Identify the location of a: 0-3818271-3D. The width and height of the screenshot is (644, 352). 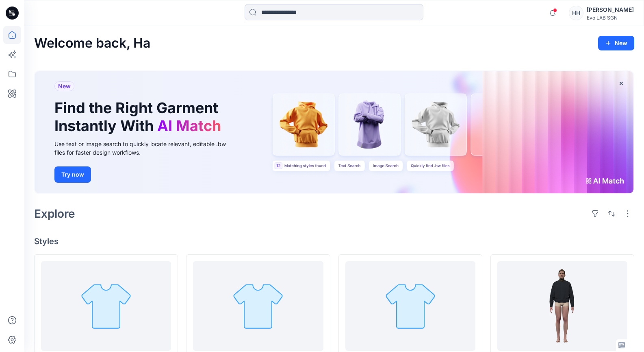
(106, 306).